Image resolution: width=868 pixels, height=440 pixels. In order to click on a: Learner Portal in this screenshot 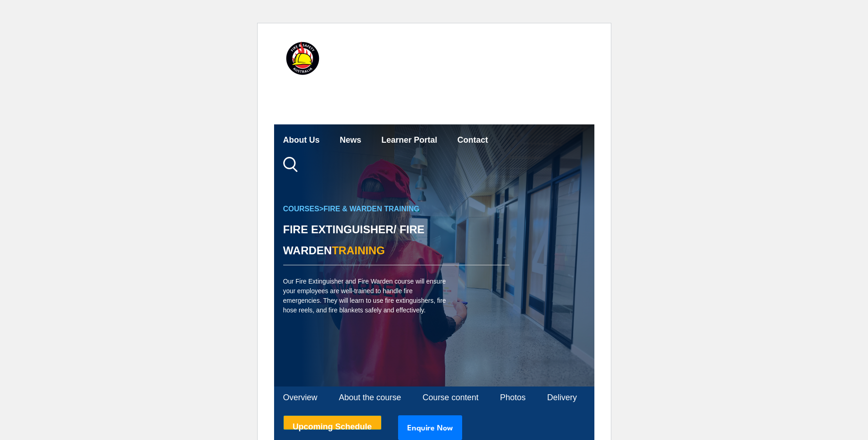, I will do `click(410, 140)`.